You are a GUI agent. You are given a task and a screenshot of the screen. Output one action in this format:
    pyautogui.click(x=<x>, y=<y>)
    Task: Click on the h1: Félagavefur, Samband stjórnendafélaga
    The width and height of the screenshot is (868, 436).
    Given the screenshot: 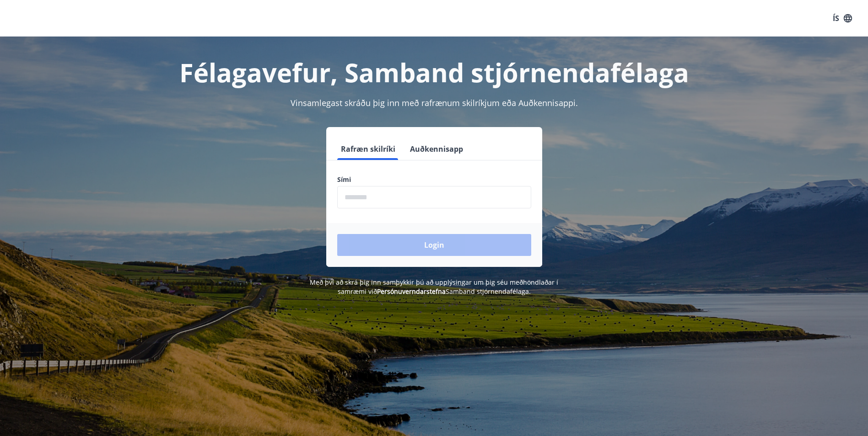 What is the action you would take?
    pyautogui.click(x=434, y=72)
    